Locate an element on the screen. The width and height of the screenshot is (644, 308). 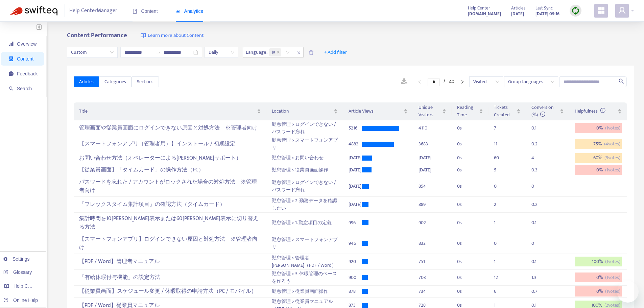
span: to is located at coordinates (158, 52).